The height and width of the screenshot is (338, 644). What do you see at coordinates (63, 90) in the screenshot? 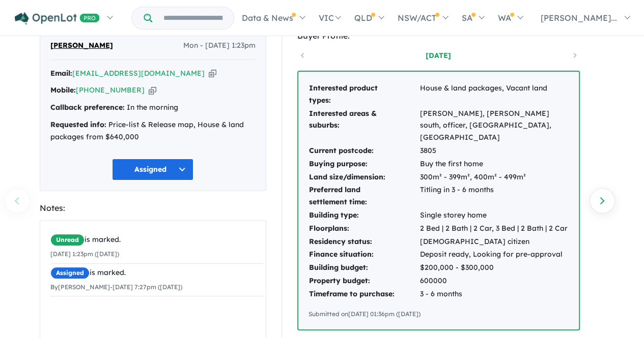
I see `strong: Mobile:` at bounding box center [63, 90].